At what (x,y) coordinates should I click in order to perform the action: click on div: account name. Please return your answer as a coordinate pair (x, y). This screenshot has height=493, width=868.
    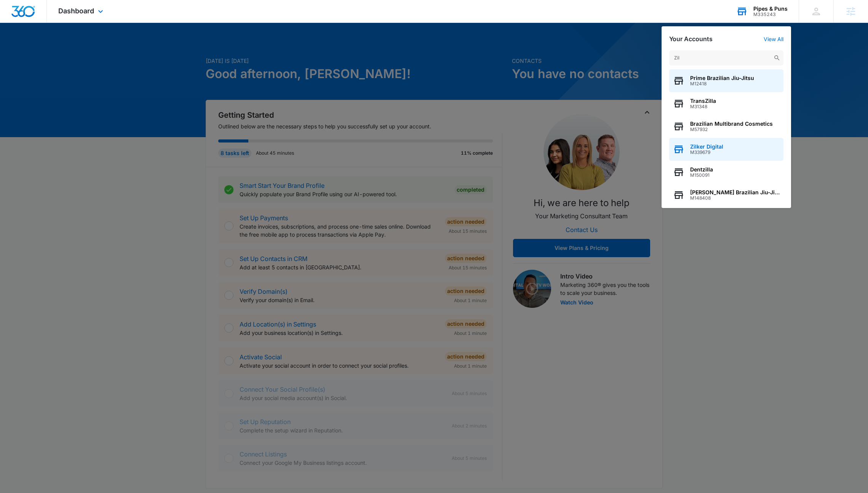
    Looking at the image, I should click on (771, 9).